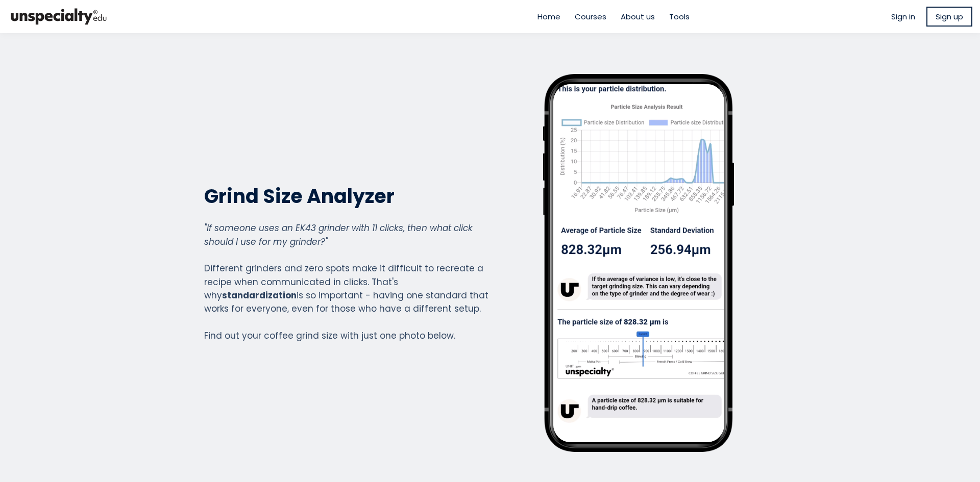  I want to click on img: bc390a18feecddb333977e298b3a00a1.png, so click(59, 16).